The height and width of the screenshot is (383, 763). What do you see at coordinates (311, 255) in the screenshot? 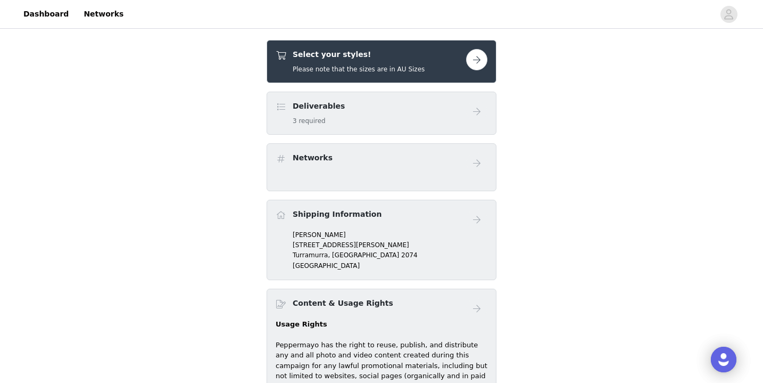
I see `span: Turramurra,` at bounding box center [311, 255].